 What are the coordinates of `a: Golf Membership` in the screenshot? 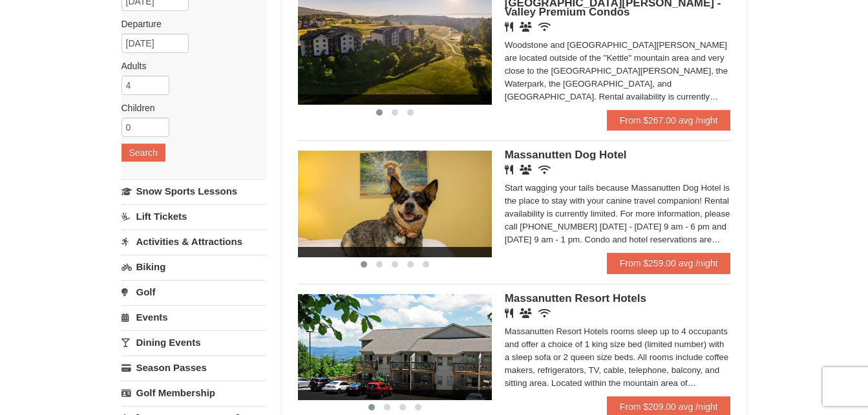 It's located at (193, 392).